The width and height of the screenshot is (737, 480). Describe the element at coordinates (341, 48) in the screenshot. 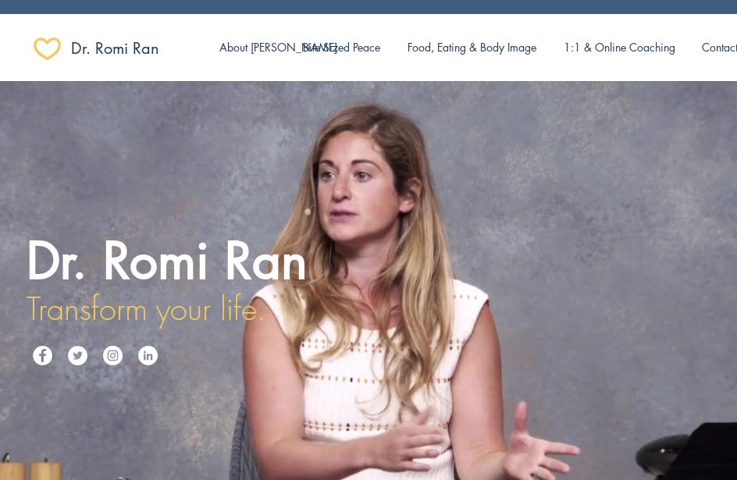

I see `a: Bite Sized Peace` at that location.